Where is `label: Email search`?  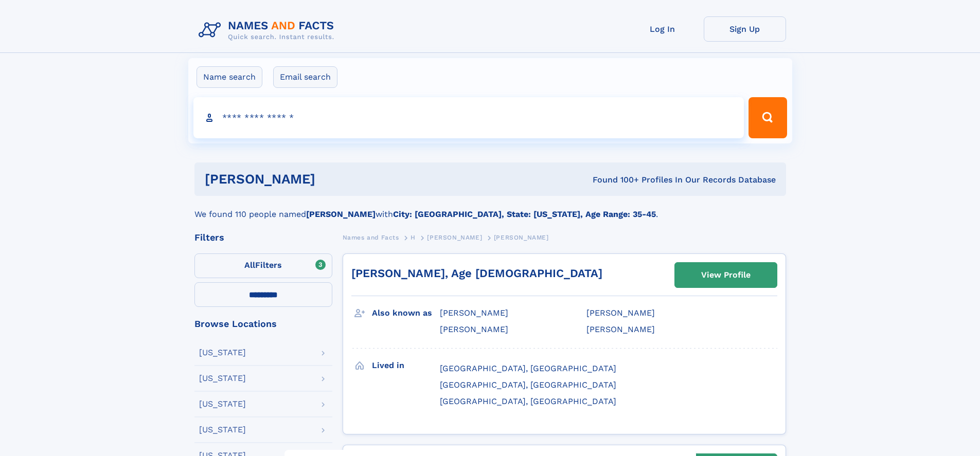
label: Email search is located at coordinates (305, 78).